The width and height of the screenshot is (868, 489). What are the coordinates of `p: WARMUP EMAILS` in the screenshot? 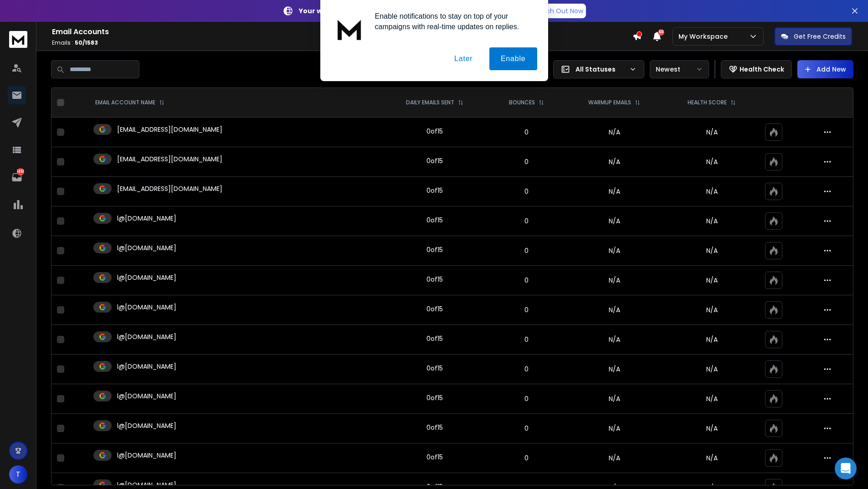 It's located at (609, 102).